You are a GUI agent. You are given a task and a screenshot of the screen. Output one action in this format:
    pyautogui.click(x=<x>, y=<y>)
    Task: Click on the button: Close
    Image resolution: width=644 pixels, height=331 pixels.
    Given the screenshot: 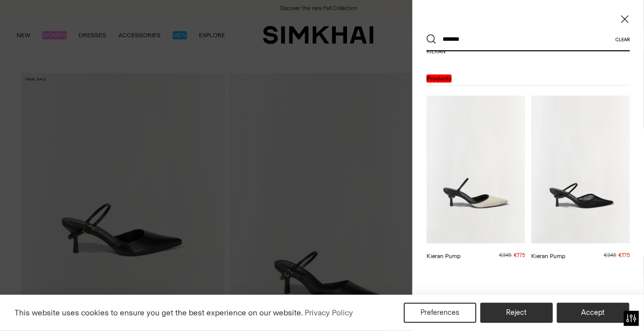 What is the action you would take?
    pyautogui.click(x=625, y=19)
    